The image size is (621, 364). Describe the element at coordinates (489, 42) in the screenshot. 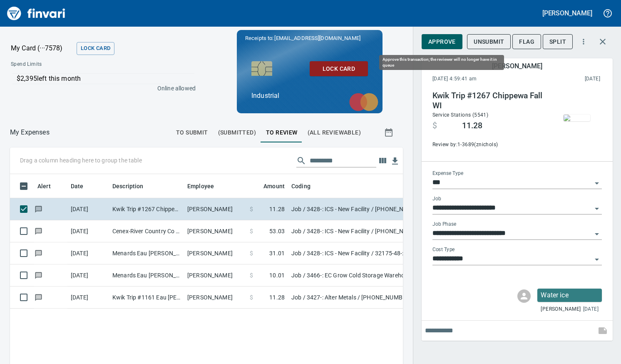

I see `span: Unsubmit` at that location.